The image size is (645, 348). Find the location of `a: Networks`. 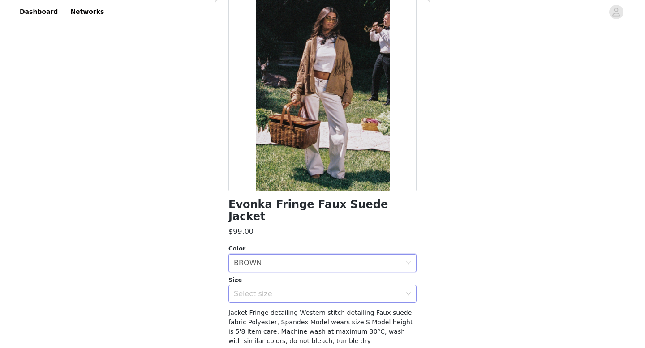

a: Networks is located at coordinates (87, 12).